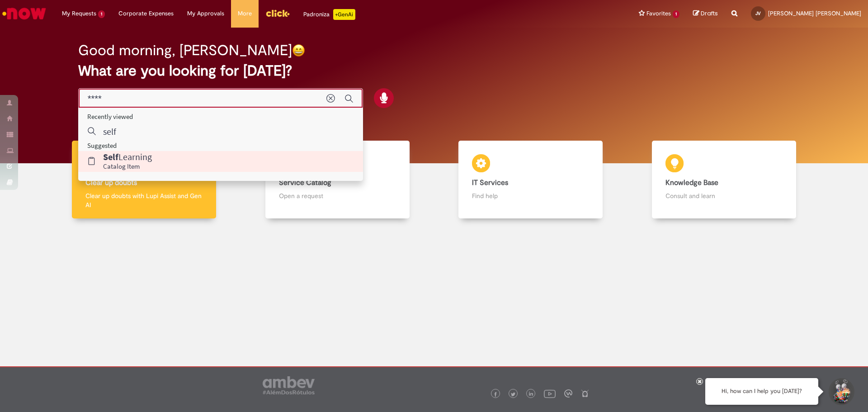 The height and width of the screenshot is (412, 868). I want to click on img: logo_footer_twitter.png, so click(513, 394).